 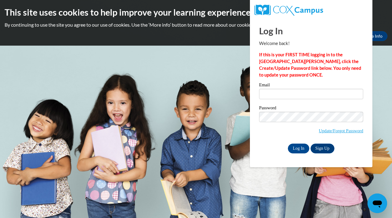 I want to click on label: Email, so click(x=311, y=86).